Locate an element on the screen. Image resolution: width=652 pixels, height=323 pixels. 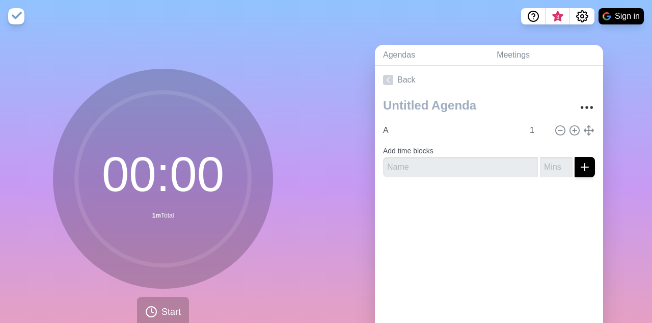
span: Start is located at coordinates (171, 312).